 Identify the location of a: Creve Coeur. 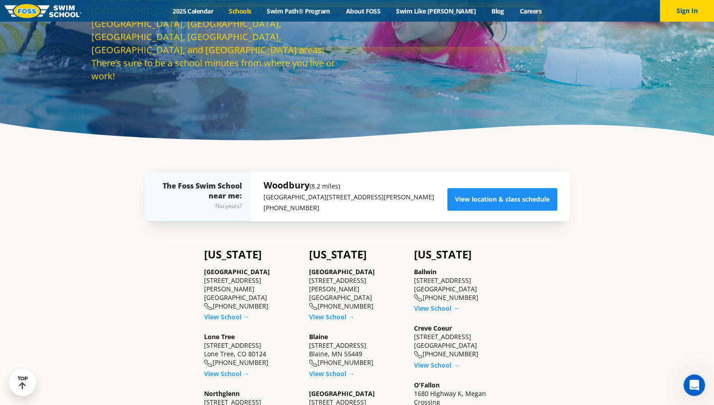
(433, 328).